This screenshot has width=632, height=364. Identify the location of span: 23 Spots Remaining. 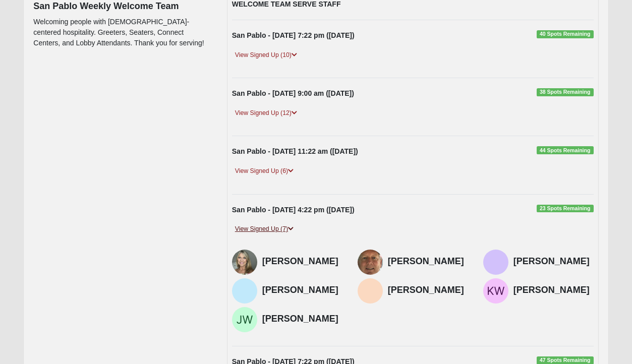
(565, 209).